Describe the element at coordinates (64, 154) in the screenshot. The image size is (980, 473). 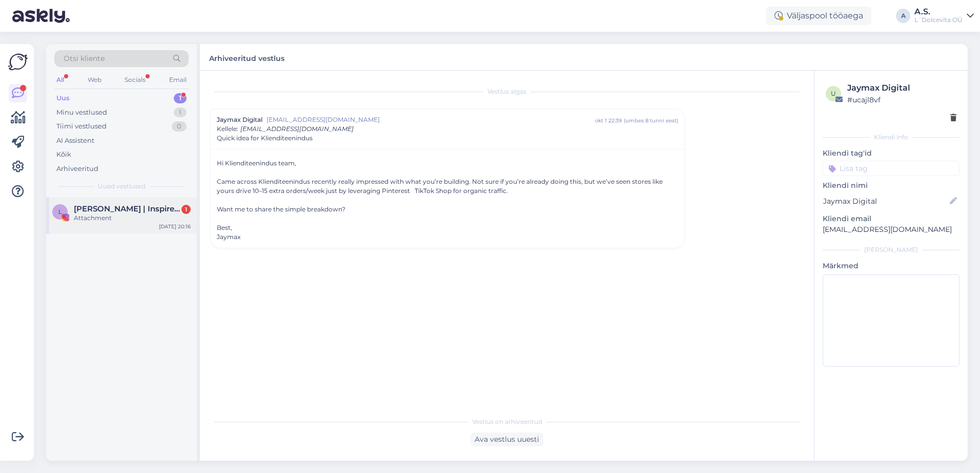
I see `div: Kõik` at that location.